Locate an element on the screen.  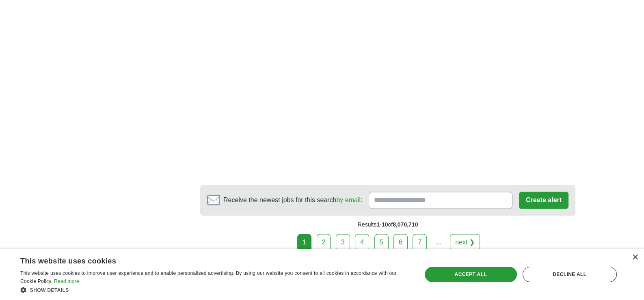
div: Results of is located at coordinates (388, 225).